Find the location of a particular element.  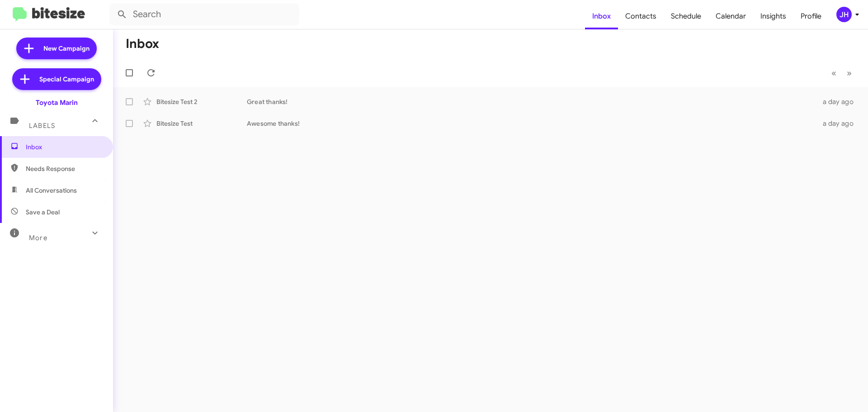

a: Special Campaign is located at coordinates (57, 79).